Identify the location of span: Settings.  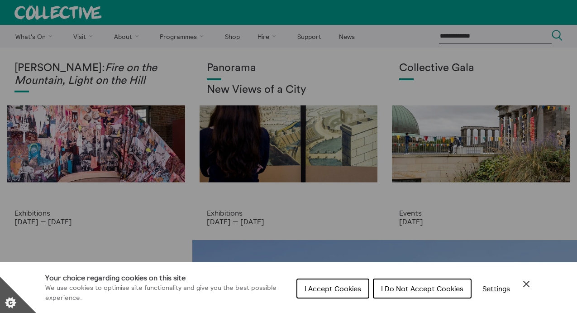
(496, 288).